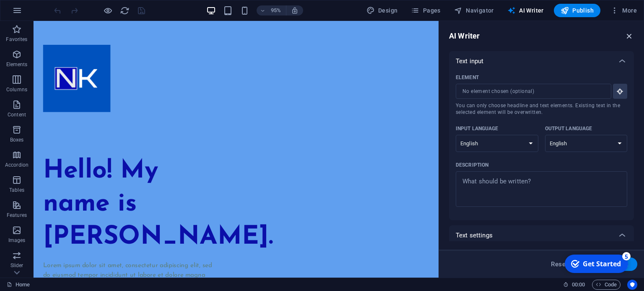 Image resolution: width=644 pixels, height=291 pixels. What do you see at coordinates (17, 190) in the screenshot?
I see `p: Tables` at bounding box center [17, 190].